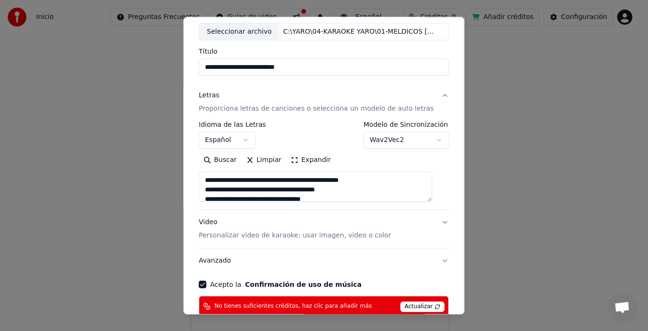 The image size is (648, 331). What do you see at coordinates (295, 236) in the screenshot?
I see `p: Personalizar video de karaoke: usar imagen, video o color` at bounding box center [295, 236].